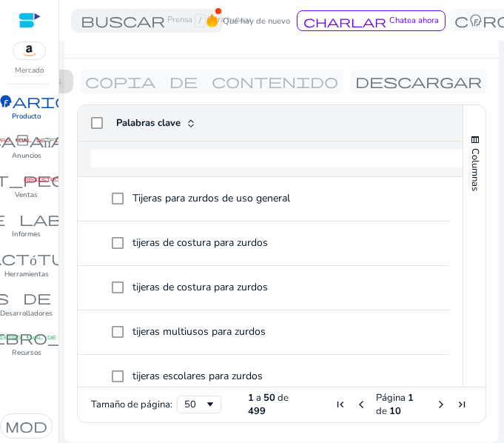 The image size is (504, 443). I want to click on font: Anuncios, so click(27, 154).